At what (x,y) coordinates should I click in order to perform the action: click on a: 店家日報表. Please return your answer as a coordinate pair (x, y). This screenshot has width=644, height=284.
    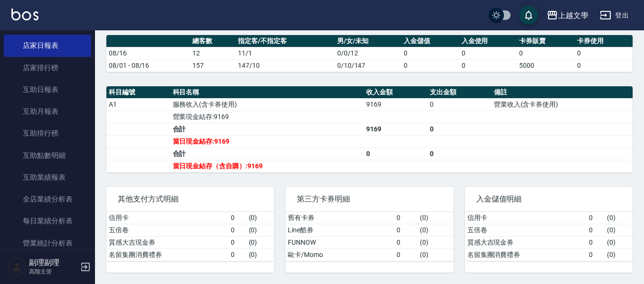
    Looking at the image, I should click on (47, 46).